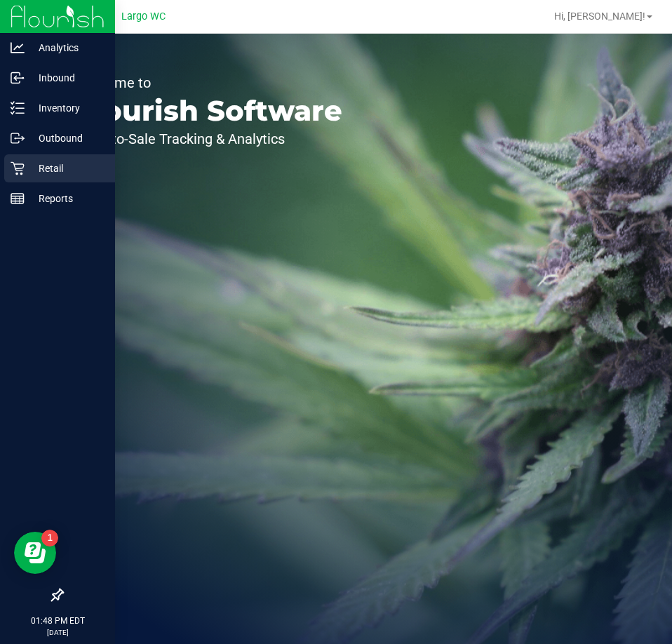  What do you see at coordinates (66, 78) in the screenshot?
I see `p: Inbound` at bounding box center [66, 78].